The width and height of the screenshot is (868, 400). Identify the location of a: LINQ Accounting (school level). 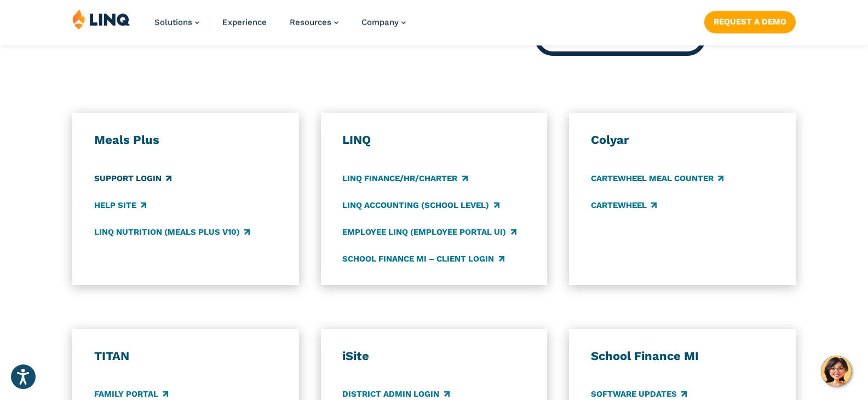
(421, 206).